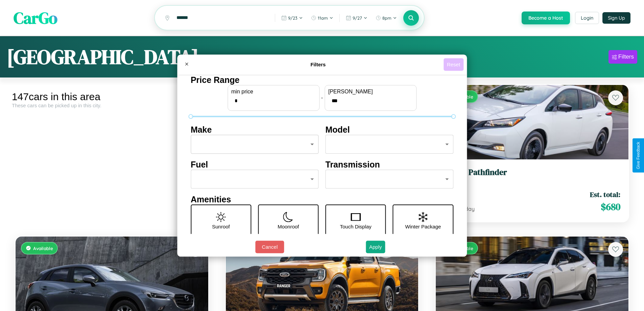 The image size is (644, 311). I want to click on h4: Fuel, so click(254, 165).